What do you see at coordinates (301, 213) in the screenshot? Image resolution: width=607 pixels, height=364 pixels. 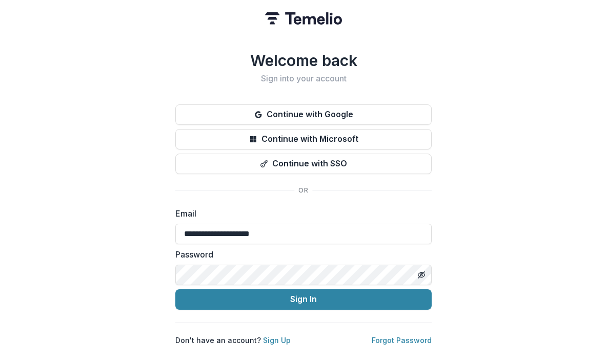 I see `label: Email` at bounding box center [301, 213].